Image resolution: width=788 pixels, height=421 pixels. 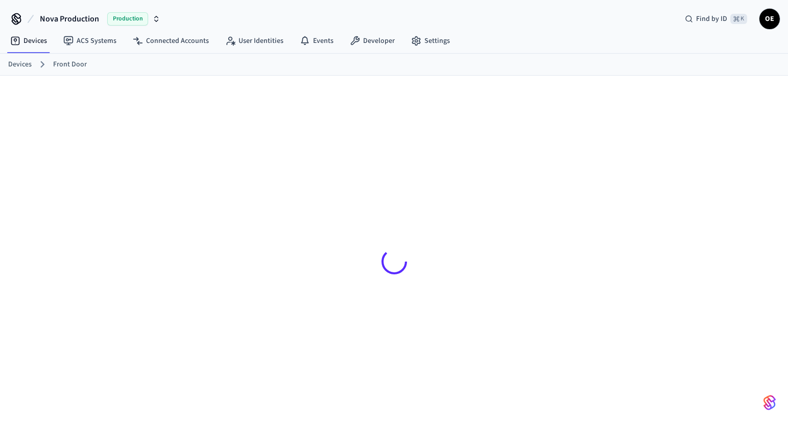 What do you see at coordinates (70, 64) in the screenshot?
I see `a: Front Door` at bounding box center [70, 64].